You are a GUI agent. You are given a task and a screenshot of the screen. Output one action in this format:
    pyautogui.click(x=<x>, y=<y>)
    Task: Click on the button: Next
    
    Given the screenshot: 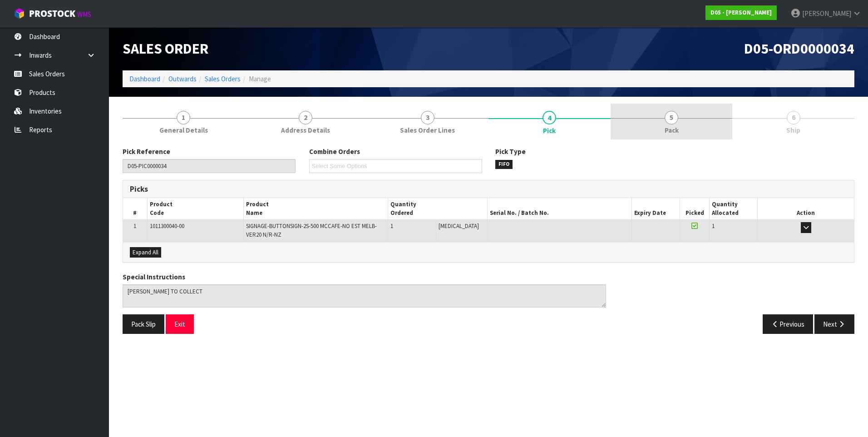 What is the action you would take?
    pyautogui.click(x=834, y=324)
    